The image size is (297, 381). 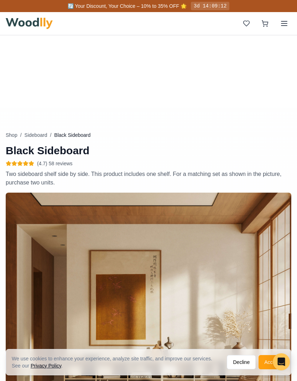 What do you see at coordinates (241, 363) in the screenshot?
I see `button: Decline` at bounding box center [241, 363].